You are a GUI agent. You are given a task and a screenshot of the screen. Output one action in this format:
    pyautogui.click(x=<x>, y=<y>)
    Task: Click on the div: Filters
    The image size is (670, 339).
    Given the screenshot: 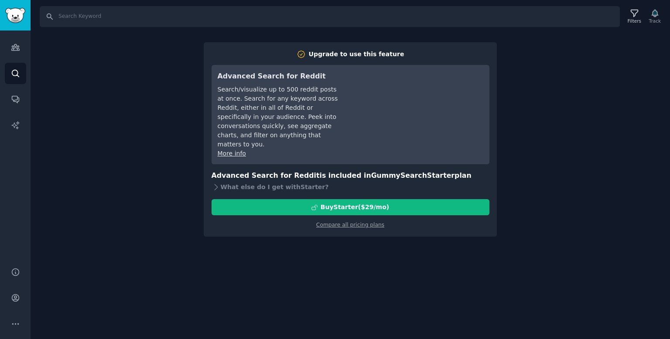 What is the action you would take?
    pyautogui.click(x=634, y=21)
    